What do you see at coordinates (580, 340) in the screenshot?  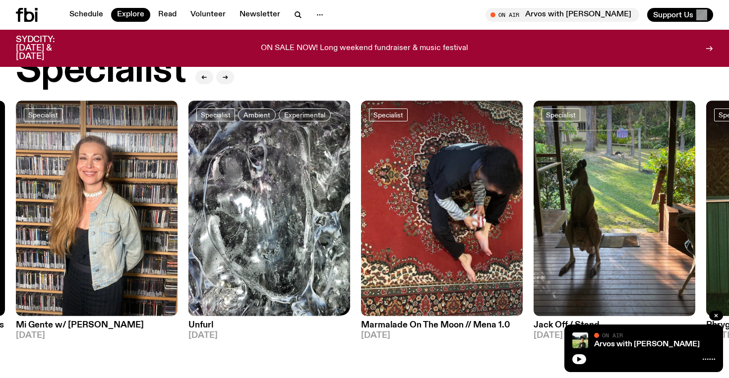 I see `img: Bri is smiling and wearing a black t-shirt. She is standing in front of a lush, green field. Ther...` at bounding box center [580, 340].